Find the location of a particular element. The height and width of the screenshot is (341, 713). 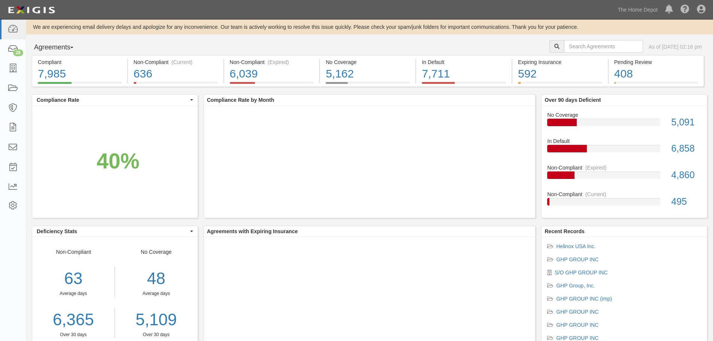

div: 495 is located at coordinates (686, 202).